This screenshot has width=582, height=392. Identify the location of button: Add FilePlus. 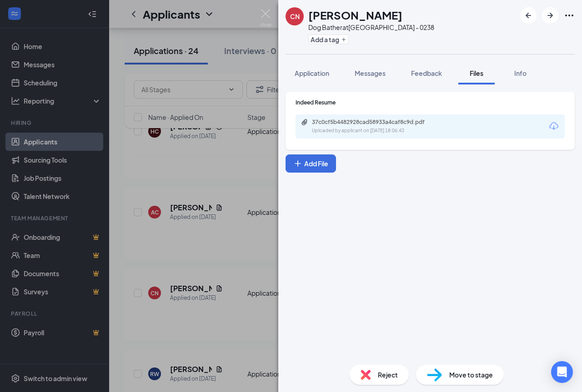
(311, 164).